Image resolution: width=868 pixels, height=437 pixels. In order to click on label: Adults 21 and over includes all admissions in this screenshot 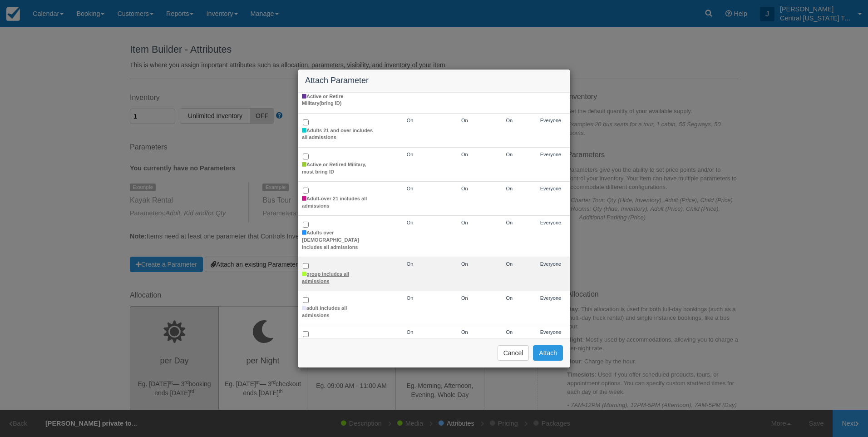, I will do `click(338, 134)`.